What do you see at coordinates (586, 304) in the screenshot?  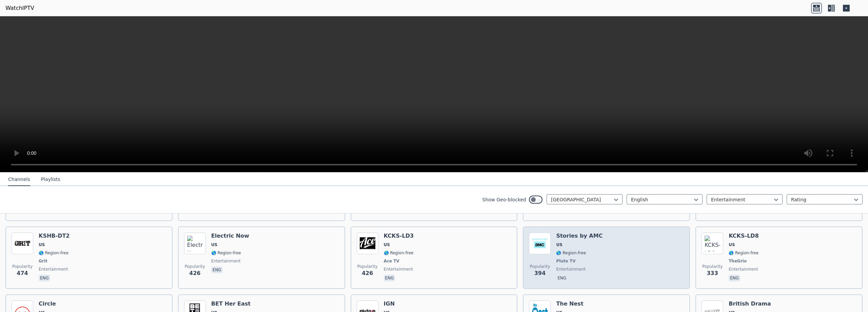 I see `h6: The Nest` at bounding box center [586, 304].